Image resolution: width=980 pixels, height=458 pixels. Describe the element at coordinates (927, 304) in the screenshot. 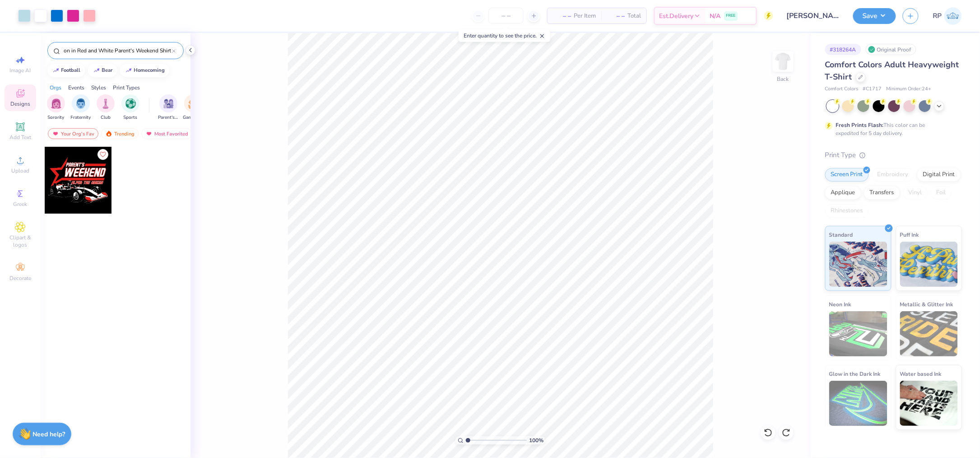

I see `span: Metallic & Glitter Ink` at that location.